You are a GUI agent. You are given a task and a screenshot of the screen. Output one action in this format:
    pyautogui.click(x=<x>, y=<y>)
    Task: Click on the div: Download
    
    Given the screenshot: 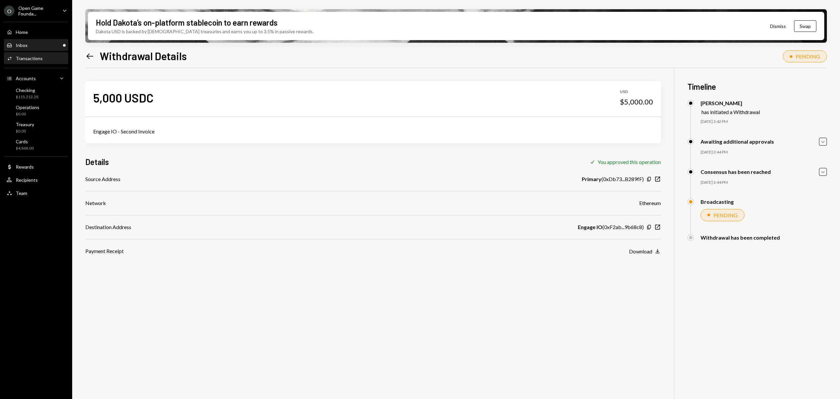 What is the action you would take?
    pyautogui.click(x=641, y=251)
    